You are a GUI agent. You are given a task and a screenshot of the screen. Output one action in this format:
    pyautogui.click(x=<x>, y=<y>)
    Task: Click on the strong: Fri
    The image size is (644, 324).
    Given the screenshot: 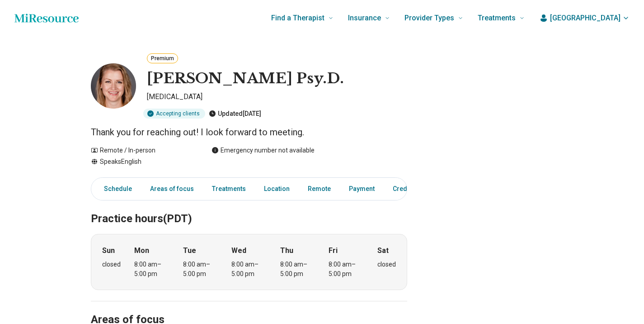 What is the action you would take?
    pyautogui.click(x=333, y=251)
    